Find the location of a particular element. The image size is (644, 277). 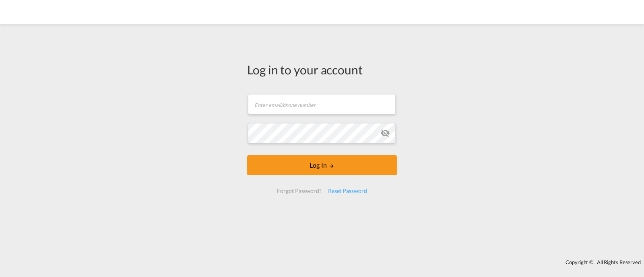

button: LOGIN is located at coordinates (322, 165).